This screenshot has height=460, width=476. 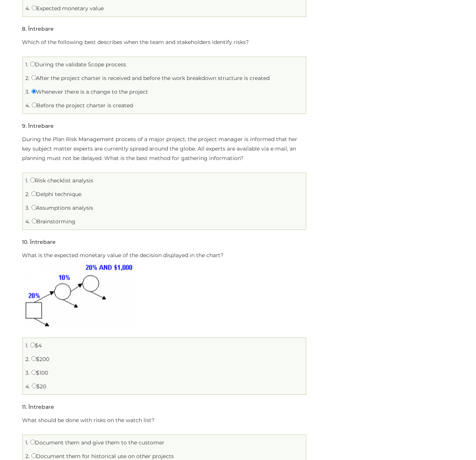 What do you see at coordinates (39, 386) in the screenshot?
I see `label: $20` at bounding box center [39, 386].